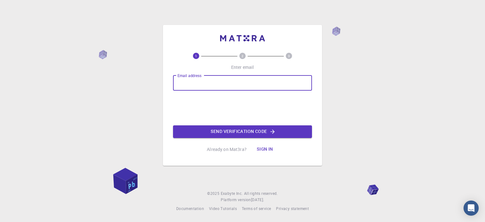 This screenshot has height=222, width=485. Describe the element at coordinates (289, 56) in the screenshot. I see `text: 3` at that location.